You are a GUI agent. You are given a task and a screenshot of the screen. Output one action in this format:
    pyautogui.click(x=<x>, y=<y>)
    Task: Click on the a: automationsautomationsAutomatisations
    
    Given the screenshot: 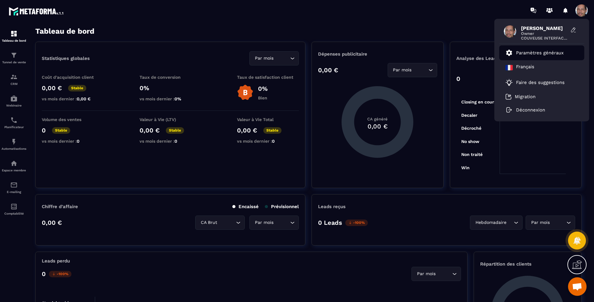 What is the action you would take?
    pyautogui.click(x=14, y=144)
    